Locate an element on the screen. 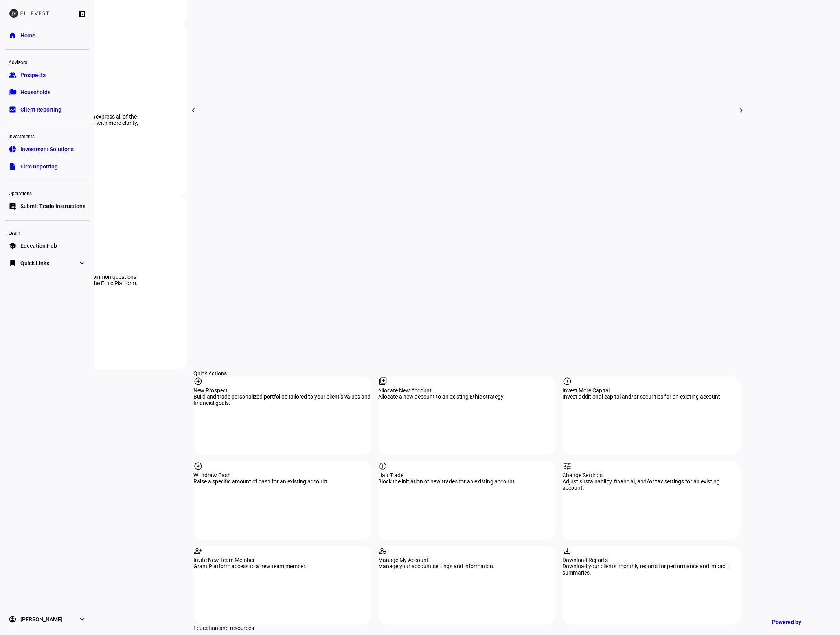  span: Investment Solutions is located at coordinates (47, 149).